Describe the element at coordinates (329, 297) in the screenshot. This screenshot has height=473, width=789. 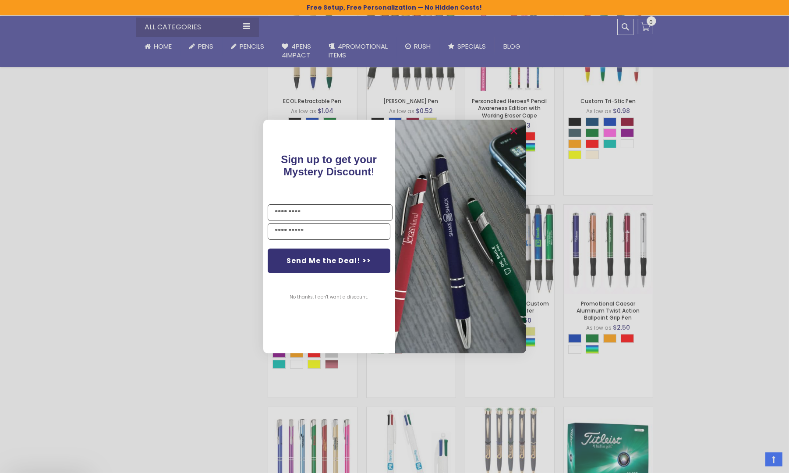
I see `button: No thanks, I don't want a discount.` at that location.